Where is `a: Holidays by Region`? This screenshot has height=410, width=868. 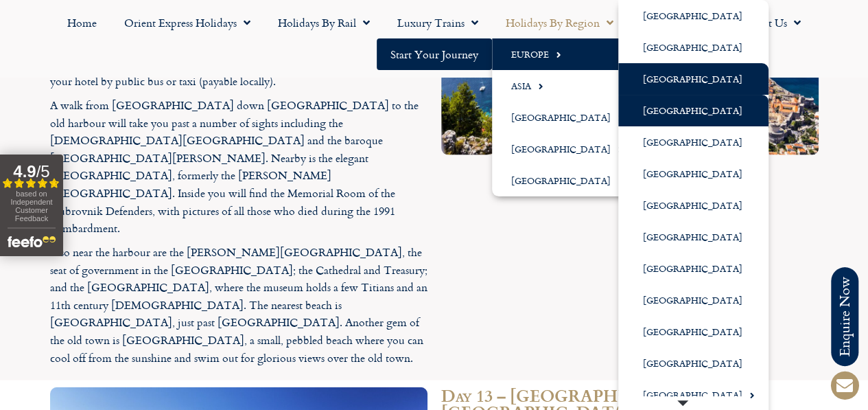
a: Holidays by Region is located at coordinates (560, 22).